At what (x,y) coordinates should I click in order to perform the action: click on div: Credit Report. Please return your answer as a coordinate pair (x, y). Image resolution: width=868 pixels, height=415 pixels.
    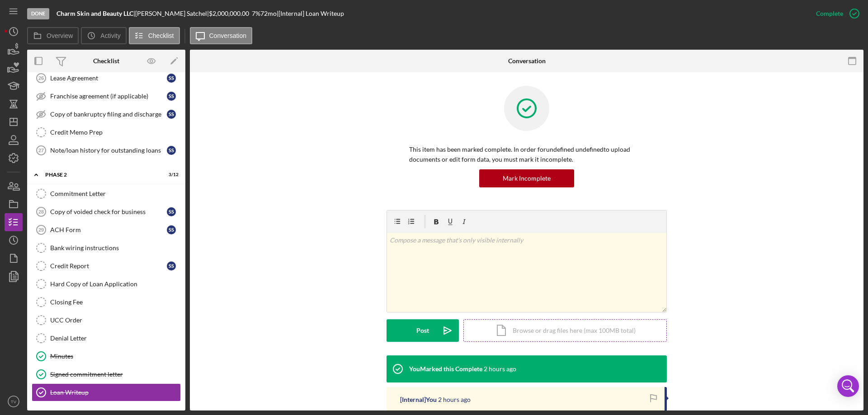
    Looking at the image, I should click on (108, 266).